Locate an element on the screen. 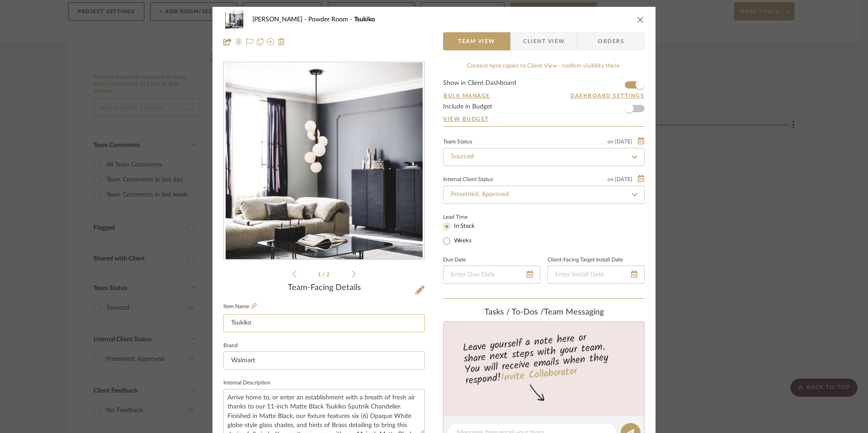 The image size is (868, 433). div: Leave yourself a note here or share next steps with your team. You will receive emails when they ... is located at coordinates (544, 358).